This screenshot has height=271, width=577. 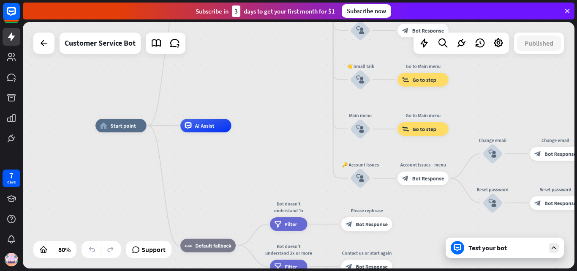 What do you see at coordinates (360, 115) in the screenshot?
I see `div: Main menu` at bounding box center [360, 115].